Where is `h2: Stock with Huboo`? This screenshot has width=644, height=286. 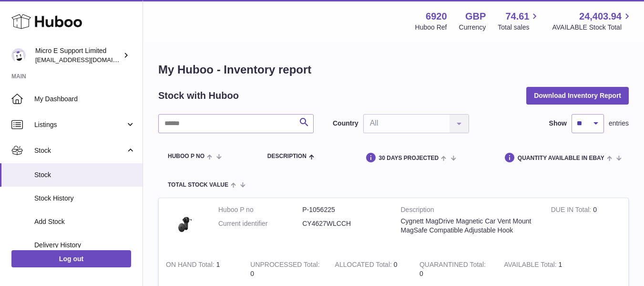 h2: Stock with Huboo is located at coordinates (198, 95).